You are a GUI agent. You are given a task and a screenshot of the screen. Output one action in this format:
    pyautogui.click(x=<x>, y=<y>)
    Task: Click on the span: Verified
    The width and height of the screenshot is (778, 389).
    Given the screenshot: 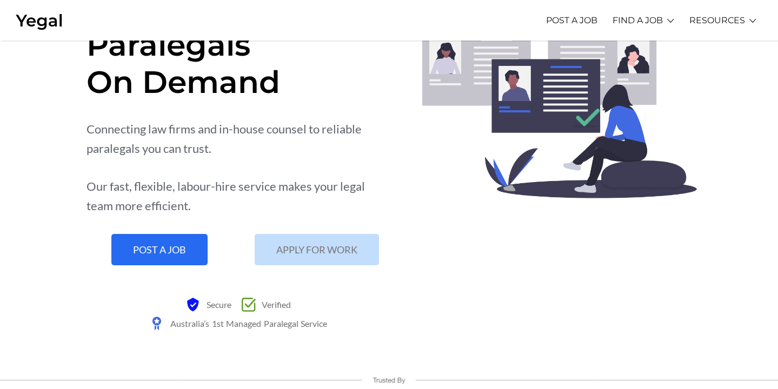 What is the action you would take?
    pyautogui.click(x=275, y=304)
    